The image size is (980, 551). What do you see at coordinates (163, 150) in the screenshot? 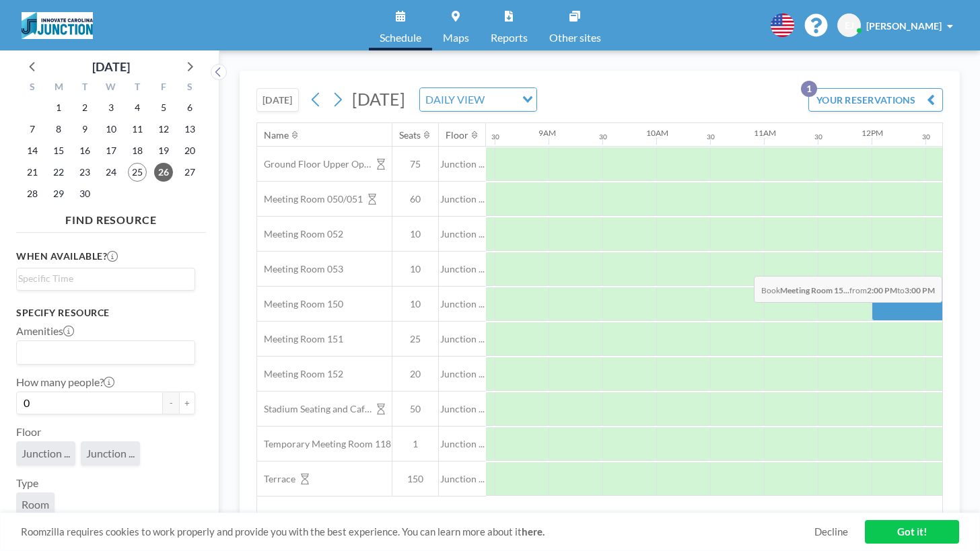
I see `span: Friday, September 19, 2025` at bounding box center [163, 150].